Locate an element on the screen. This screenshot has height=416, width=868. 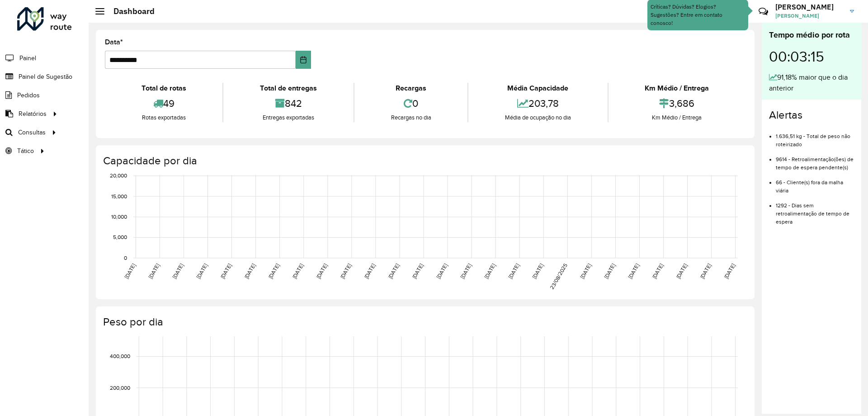
div: Recargas no dia is located at coordinates (411, 118).